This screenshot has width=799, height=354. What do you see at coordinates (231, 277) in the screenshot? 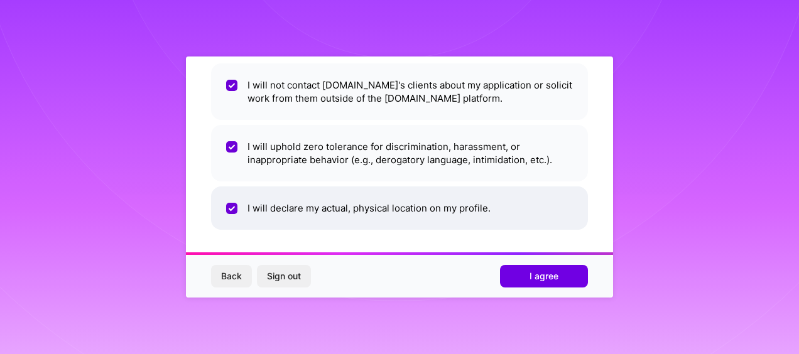
I see `span: Back` at bounding box center [231, 277].